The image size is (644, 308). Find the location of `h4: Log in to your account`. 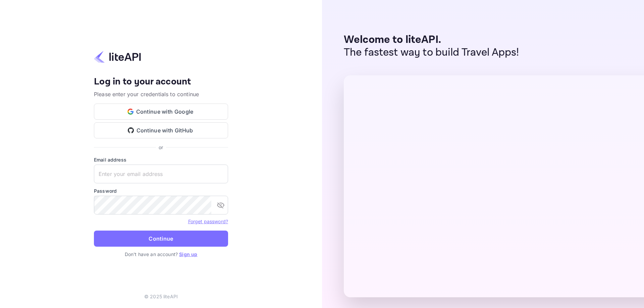

h4: Log in to your account is located at coordinates (161, 82).